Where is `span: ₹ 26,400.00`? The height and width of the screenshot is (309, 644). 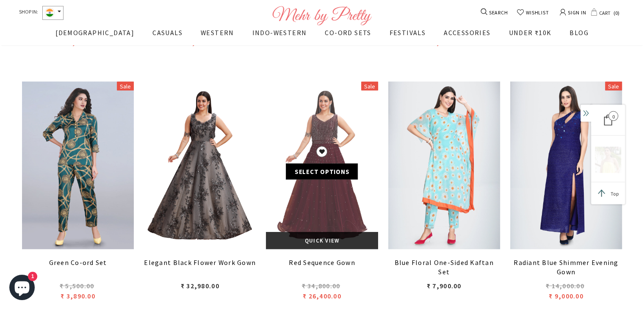 span: ₹ 26,400.00 is located at coordinates (322, 296).